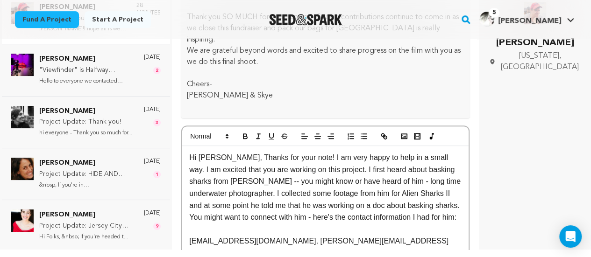 Image resolution: width=591 pixels, height=257 pixels. What do you see at coordinates (22, 169) in the screenshot?
I see `img: Shoshana Rosenbaum Photo` at bounding box center [22, 169].